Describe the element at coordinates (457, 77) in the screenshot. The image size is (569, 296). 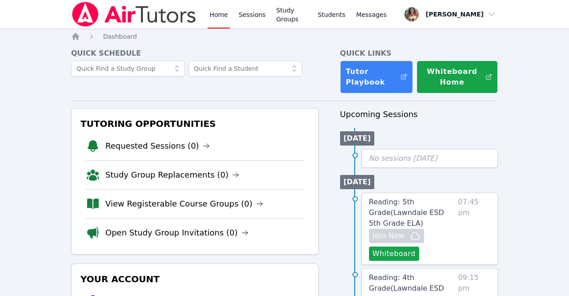
I see `button: Whiteboard Home` at that location.